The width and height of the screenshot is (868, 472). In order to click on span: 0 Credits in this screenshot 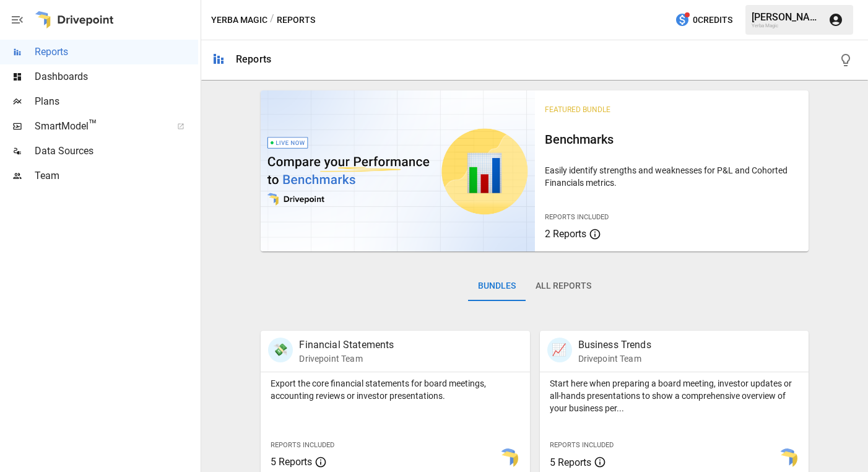, I will do `click(713, 20)`.